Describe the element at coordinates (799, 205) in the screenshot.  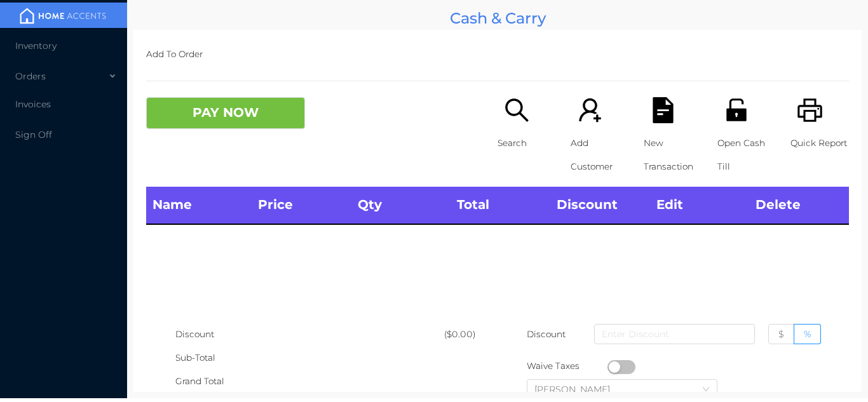
I see `th: Delete` at that location.